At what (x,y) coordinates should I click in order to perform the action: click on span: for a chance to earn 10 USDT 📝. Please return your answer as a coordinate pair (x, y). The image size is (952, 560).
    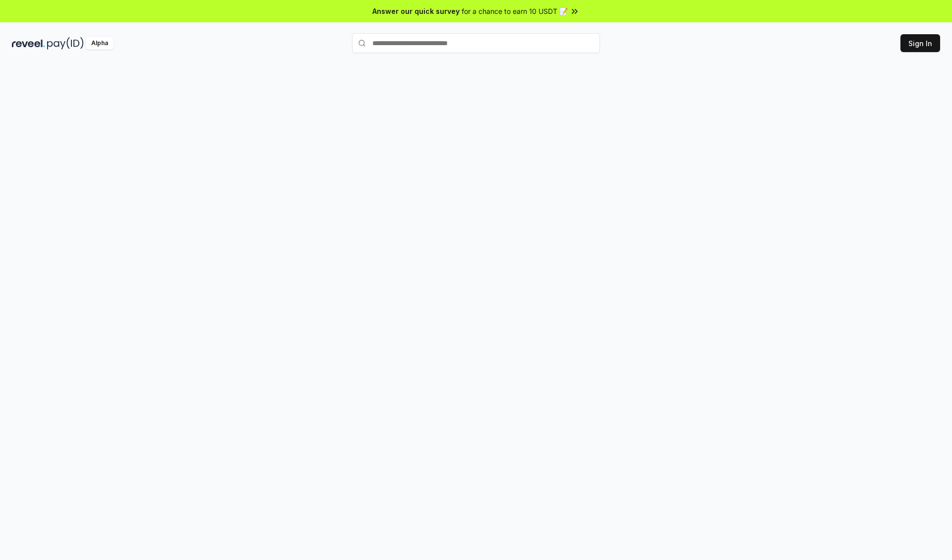
    Looking at the image, I should click on (515, 11).